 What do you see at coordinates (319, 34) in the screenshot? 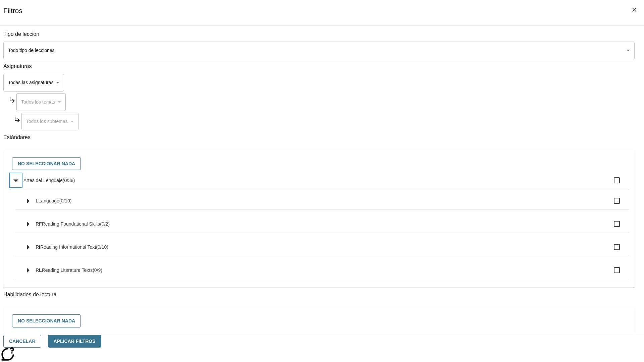
I see `p: Tipo de leccion` at bounding box center [319, 34].